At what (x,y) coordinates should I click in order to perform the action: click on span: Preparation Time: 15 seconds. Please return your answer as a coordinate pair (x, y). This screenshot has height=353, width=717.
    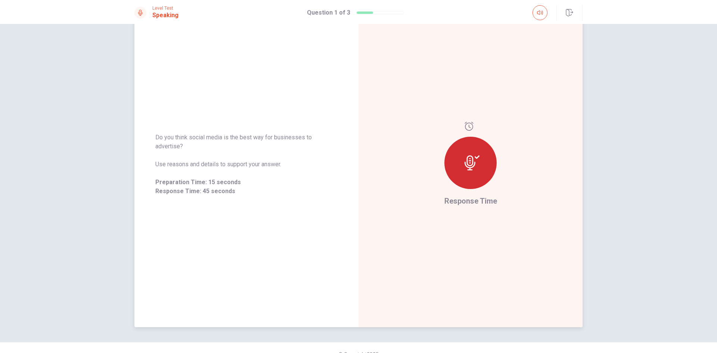
    Looking at the image, I should click on (247, 182).